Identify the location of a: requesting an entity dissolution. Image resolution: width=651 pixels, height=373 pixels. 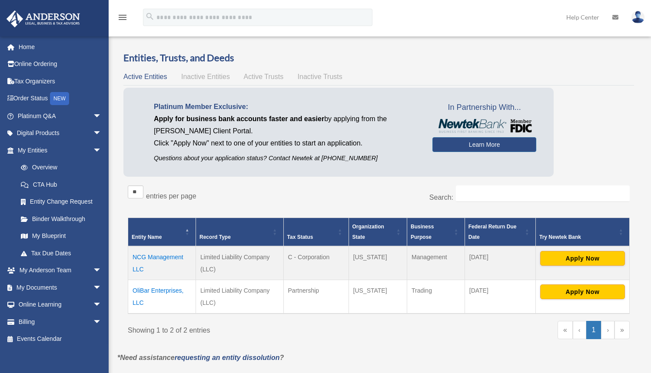
(227, 357).